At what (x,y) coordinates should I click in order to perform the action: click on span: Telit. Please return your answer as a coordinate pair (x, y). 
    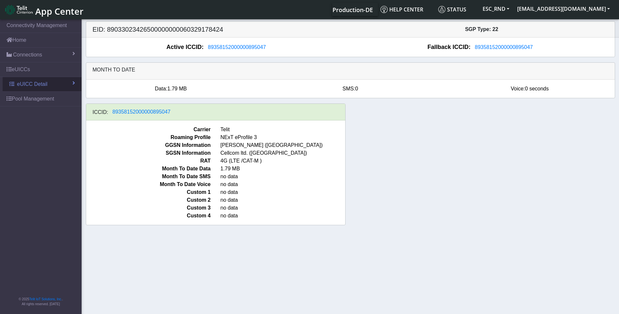
    Looking at the image, I should click on (283, 130).